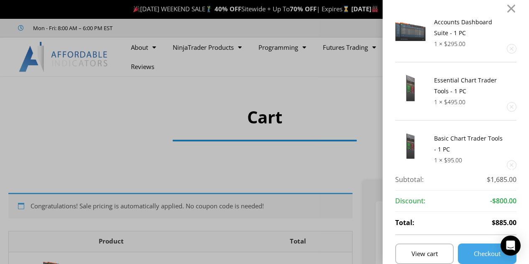  I want to click on strong: Total:, so click(405, 223).